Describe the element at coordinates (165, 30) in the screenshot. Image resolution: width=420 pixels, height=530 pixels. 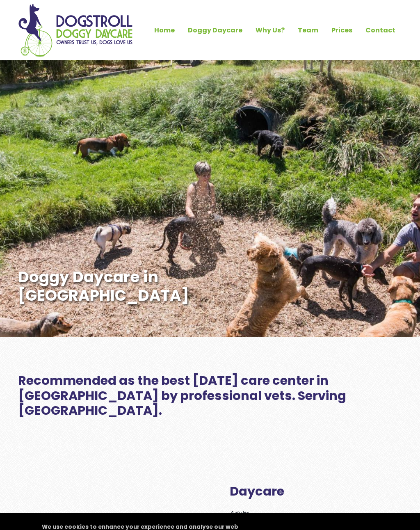
I see `a: Home` at that location.